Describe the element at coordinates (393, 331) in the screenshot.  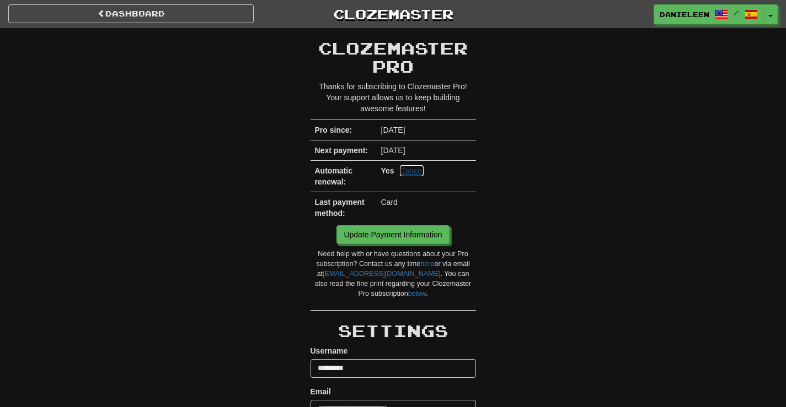
I see `h2: Settings` at that location.